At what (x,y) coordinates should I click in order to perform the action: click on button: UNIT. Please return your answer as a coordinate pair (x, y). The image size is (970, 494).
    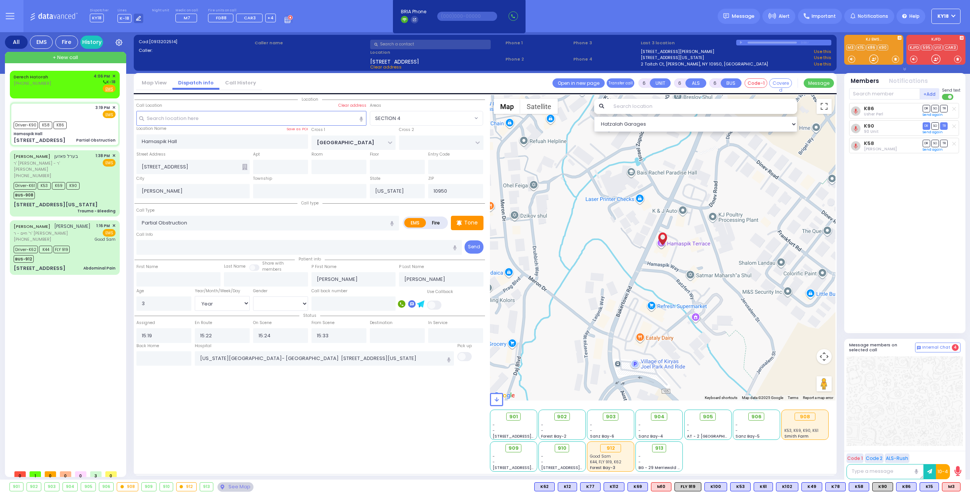
    Looking at the image, I should click on (660, 83).